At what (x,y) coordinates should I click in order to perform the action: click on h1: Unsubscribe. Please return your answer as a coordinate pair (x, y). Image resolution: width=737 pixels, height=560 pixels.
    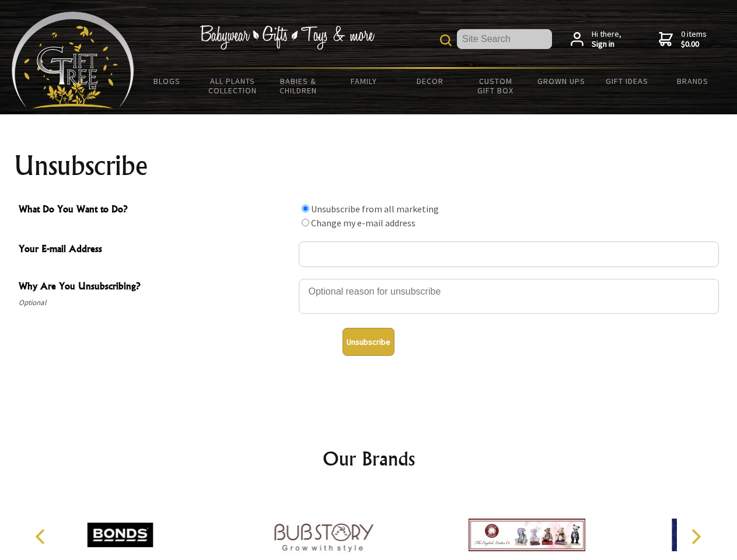
    Looking at the image, I should click on (369, 166).